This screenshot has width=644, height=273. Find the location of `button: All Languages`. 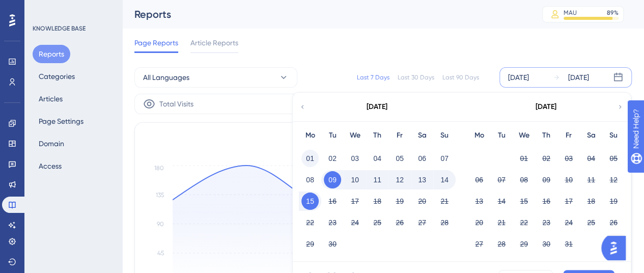

button: All Languages is located at coordinates (216, 78).